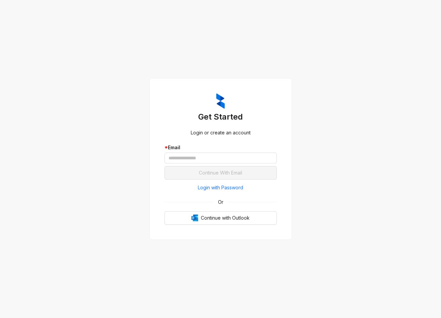 The height and width of the screenshot is (318, 441). What do you see at coordinates (195, 218) in the screenshot?
I see `img: Outlook` at bounding box center [195, 218].